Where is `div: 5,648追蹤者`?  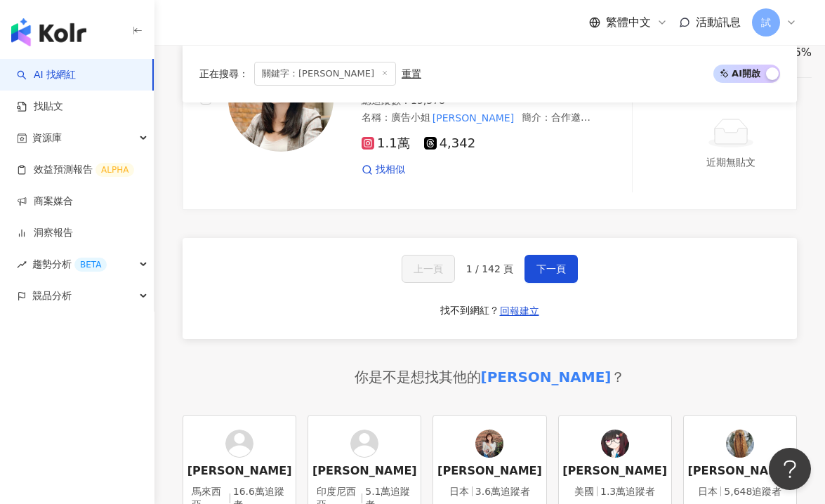
div: 5,648追蹤者 is located at coordinates (753, 492).